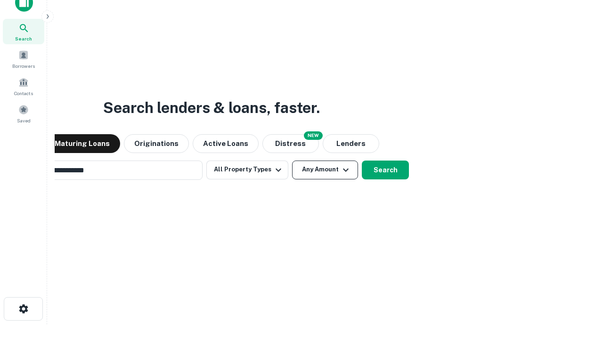 The width and height of the screenshot is (603, 339). Describe the element at coordinates (24, 32) in the screenshot. I see `a: Search` at that location.